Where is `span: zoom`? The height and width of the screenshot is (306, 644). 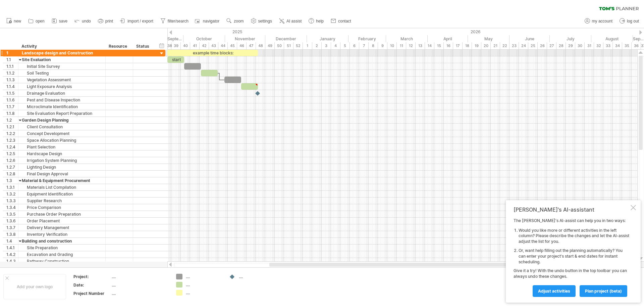 span: zoom is located at coordinates (238, 21).